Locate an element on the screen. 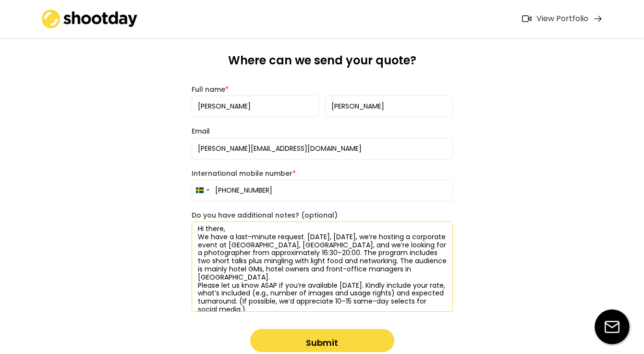 This screenshot has width=644, height=354. button: Submit is located at coordinates (322, 341).